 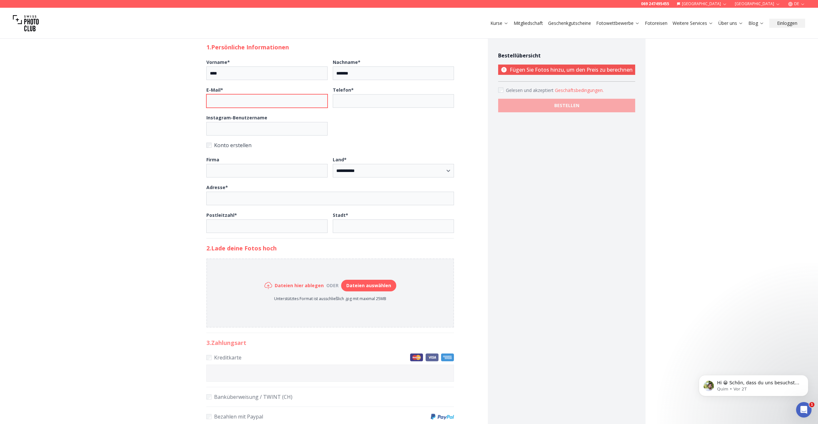 What do you see at coordinates (267, 73) in the screenshot?
I see `input: Vorname*` at bounding box center [267, 73].